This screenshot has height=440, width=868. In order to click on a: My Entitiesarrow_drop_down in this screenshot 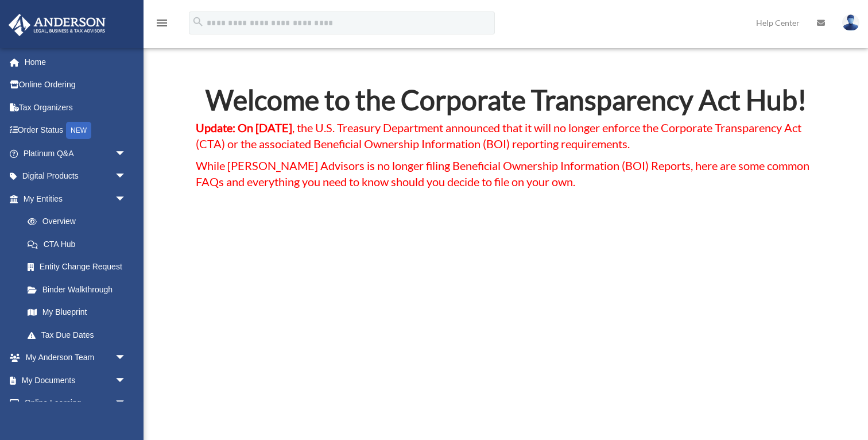, I will do `click(76, 198)`.